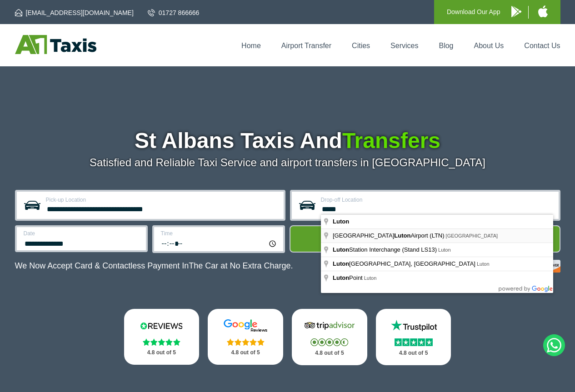 Image resolution: width=575 pixels, height=392 pixels. I want to click on a: Cities, so click(361, 46).